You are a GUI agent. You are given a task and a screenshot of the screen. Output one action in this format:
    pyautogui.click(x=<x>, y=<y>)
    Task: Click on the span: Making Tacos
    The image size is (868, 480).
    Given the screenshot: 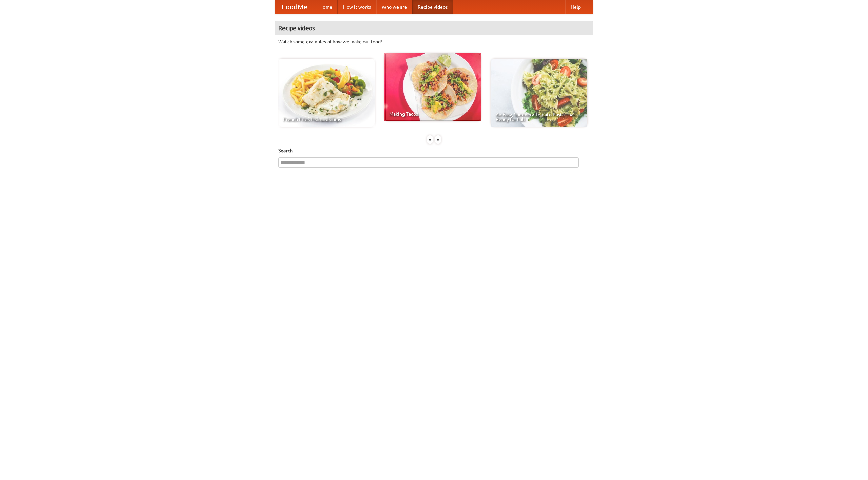 What is the action you would take?
    pyautogui.click(x=433, y=114)
    